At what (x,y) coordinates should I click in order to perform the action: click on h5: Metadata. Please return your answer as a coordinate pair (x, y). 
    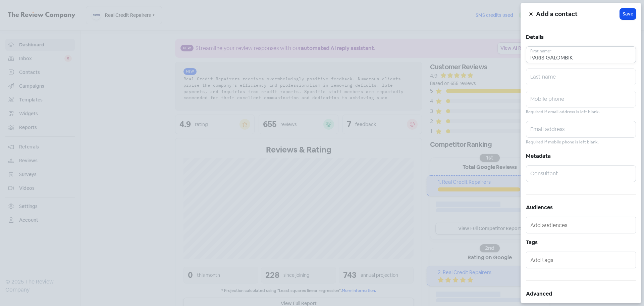
    Looking at the image, I should click on (581, 156).